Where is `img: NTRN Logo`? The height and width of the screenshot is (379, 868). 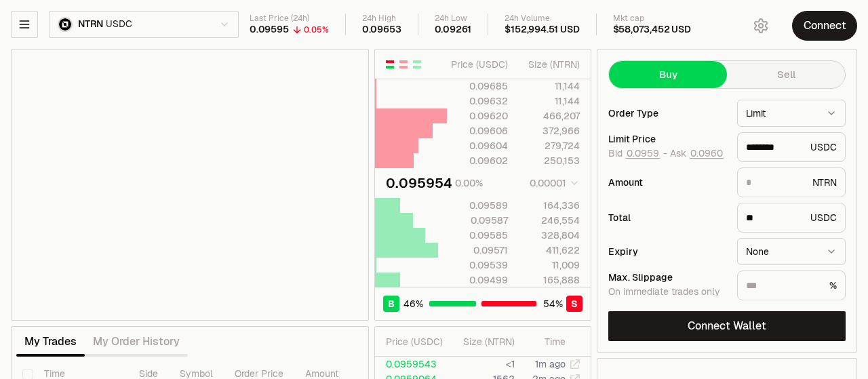
img: NTRN Logo is located at coordinates (65, 24).